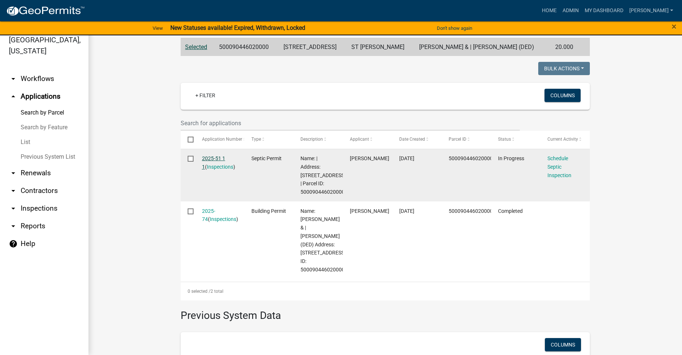  Describe the element at coordinates (199, 291) in the screenshot. I see `span: 0 selected /` at that location.